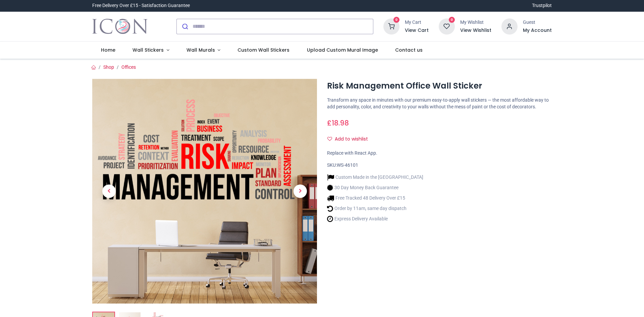 Image resolution: width=644 pixels, height=317 pixels. Describe the element at coordinates (350, 139) in the screenshot. I see `button: Add to wishlistAdd to wishlist` at that location.